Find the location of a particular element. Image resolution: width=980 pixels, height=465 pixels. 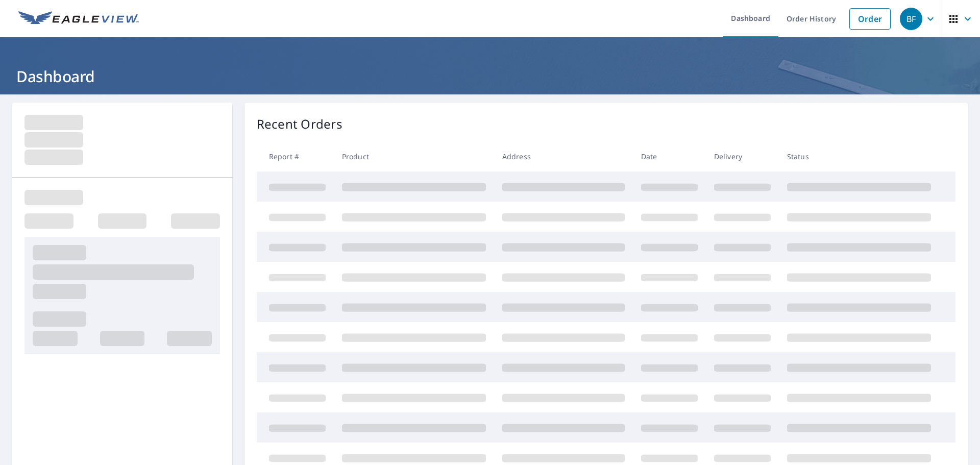

p: Recent Orders is located at coordinates (300, 124).